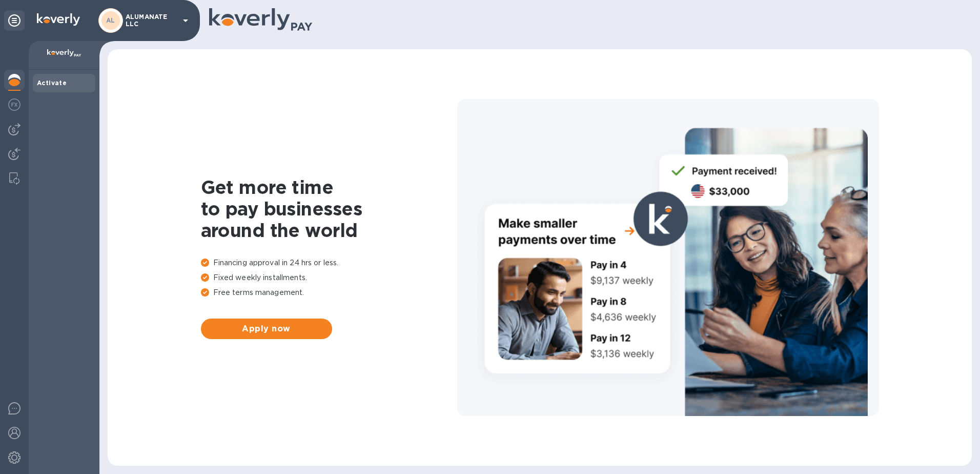  What do you see at coordinates (58, 20) in the screenshot?
I see `img: Logo` at bounding box center [58, 20].